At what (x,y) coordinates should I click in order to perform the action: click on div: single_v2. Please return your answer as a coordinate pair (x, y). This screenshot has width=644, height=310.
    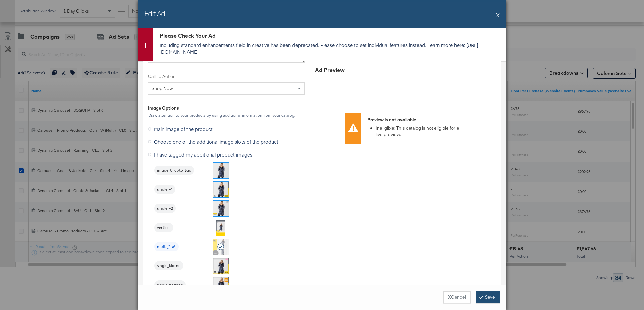
    Looking at the image, I should click on (165, 208).